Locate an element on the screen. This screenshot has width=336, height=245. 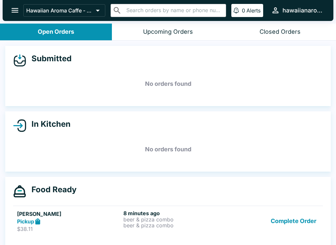
button: open drawer is located at coordinates (15, 10).